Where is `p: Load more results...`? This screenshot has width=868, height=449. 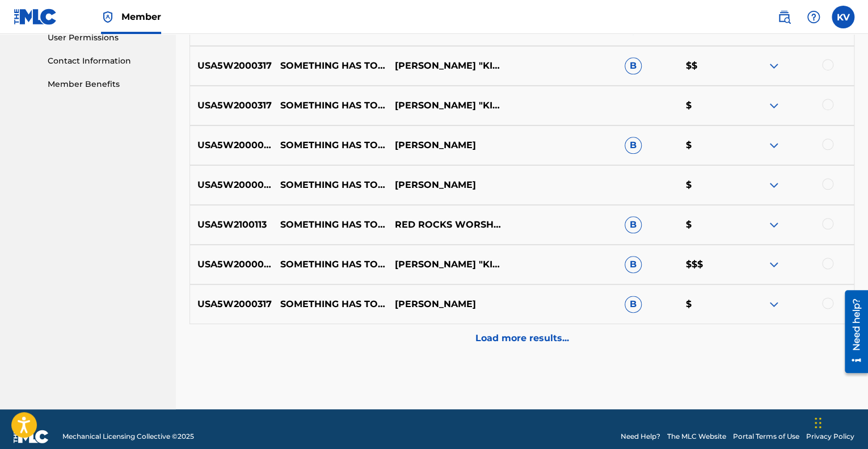
p: Load more results... is located at coordinates (522, 338).